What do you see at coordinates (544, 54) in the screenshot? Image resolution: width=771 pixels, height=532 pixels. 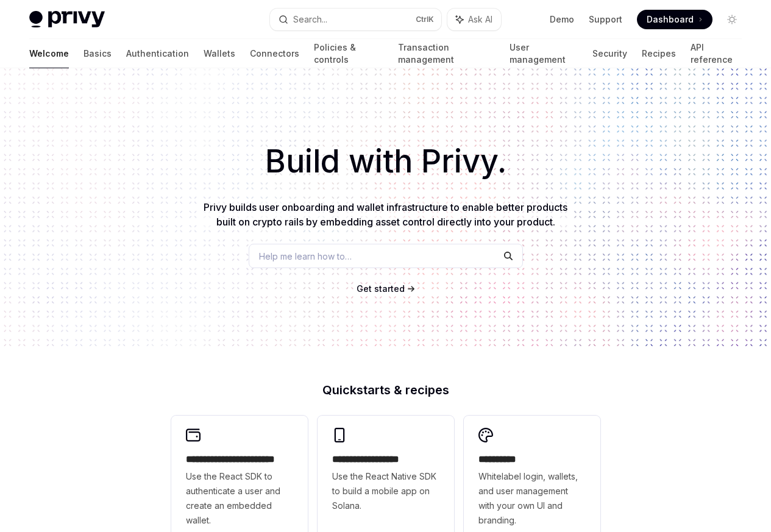 I see `a: User management` at bounding box center [544, 54].